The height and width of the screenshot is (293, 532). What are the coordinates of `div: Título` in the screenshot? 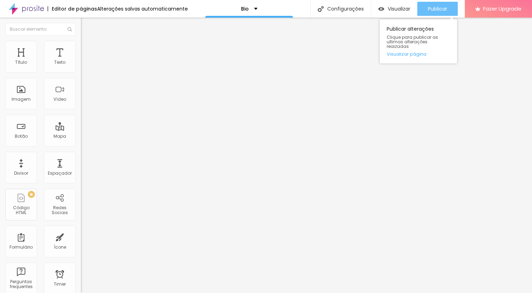 It's located at (21, 62).